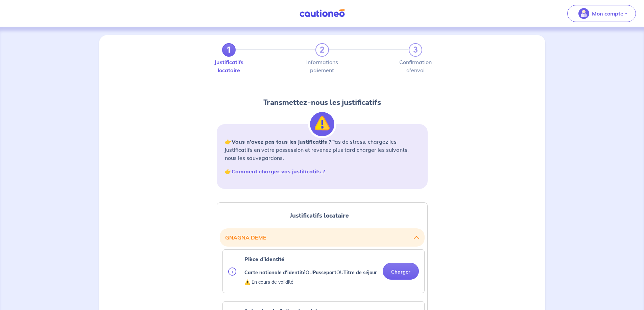  I want to click on a: Comment charger vos justificatifs ?, so click(278, 171).